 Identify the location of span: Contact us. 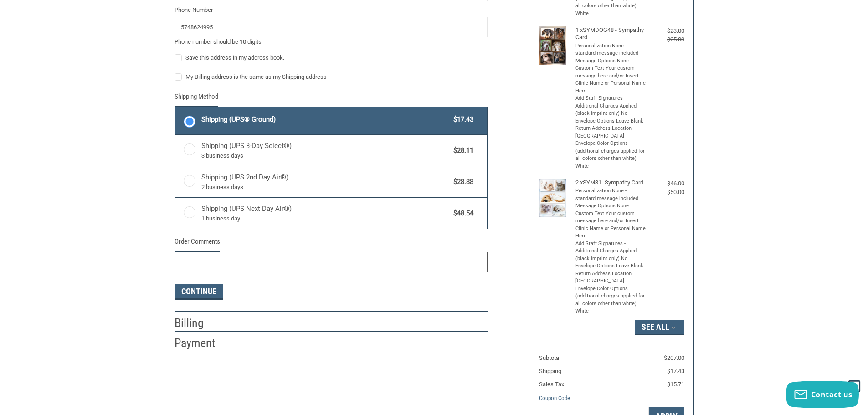
(831, 395).